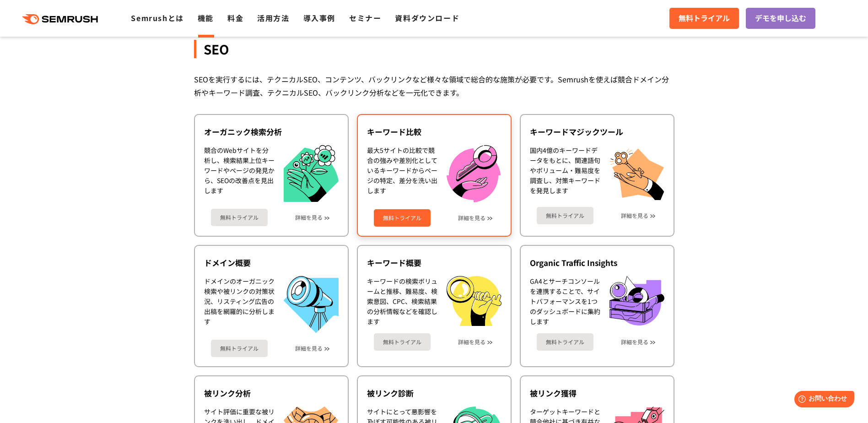 The height and width of the screenshot is (423, 868). What do you see at coordinates (474, 174) in the screenshot?
I see `img: キーワード比較` at bounding box center [474, 174].